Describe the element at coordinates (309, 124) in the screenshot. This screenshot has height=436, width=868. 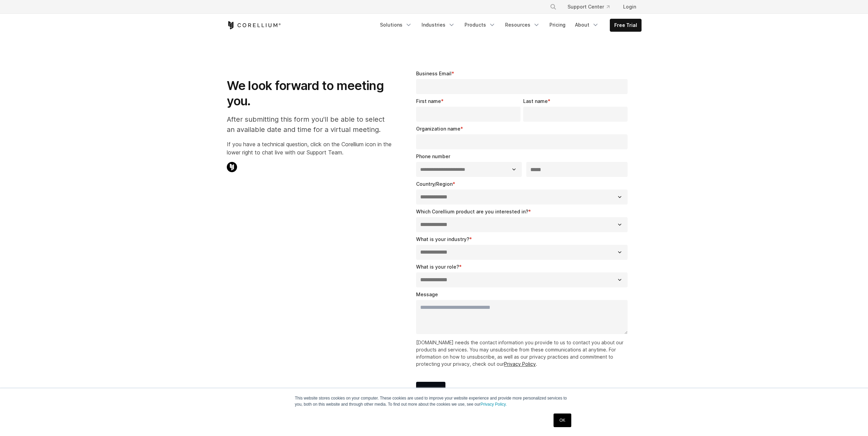
I see `p: After submitting this form you'll be able to select an available date and time for a virtual meet...` at that location.